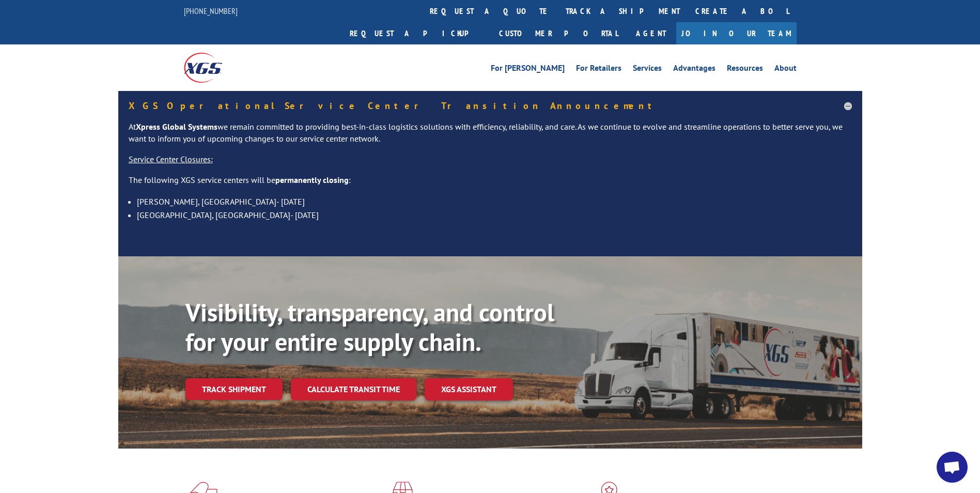  I want to click on u: Service Center Closures:, so click(171, 159).